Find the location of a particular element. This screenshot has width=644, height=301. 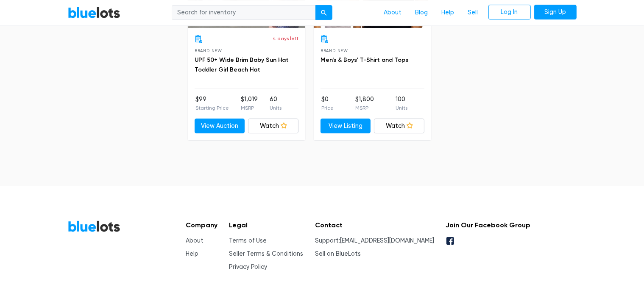

a: Sell on BlueLots is located at coordinates (338, 253).